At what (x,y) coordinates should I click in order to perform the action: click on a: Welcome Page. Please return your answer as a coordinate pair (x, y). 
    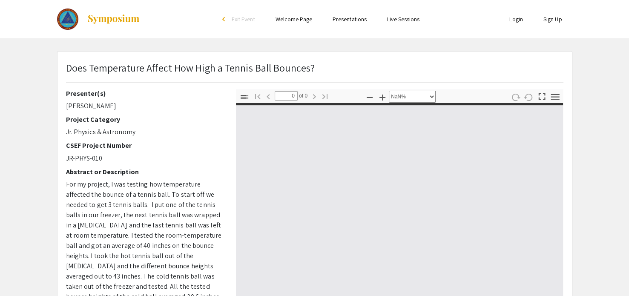
    Looking at the image, I should click on (294, 19).